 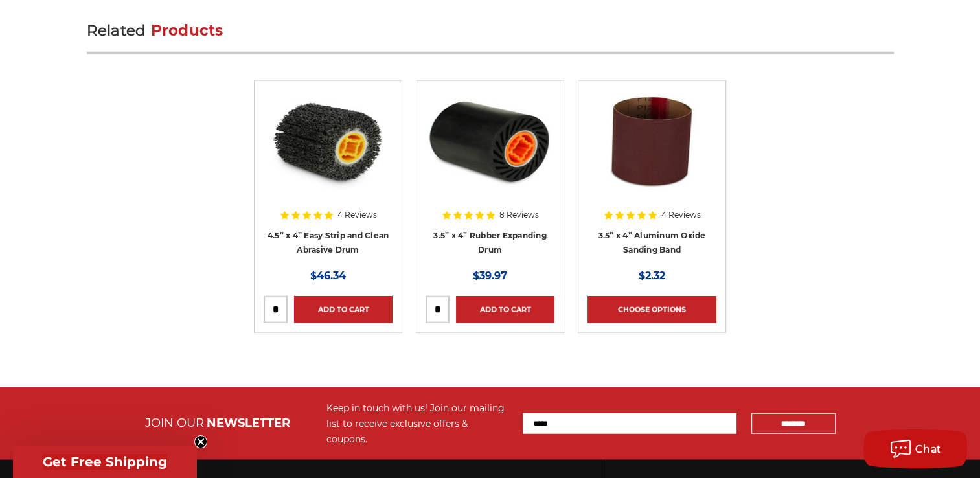 I want to click on img: 3.5 inch rubber expanding drum for sanding belt, so click(x=489, y=142).